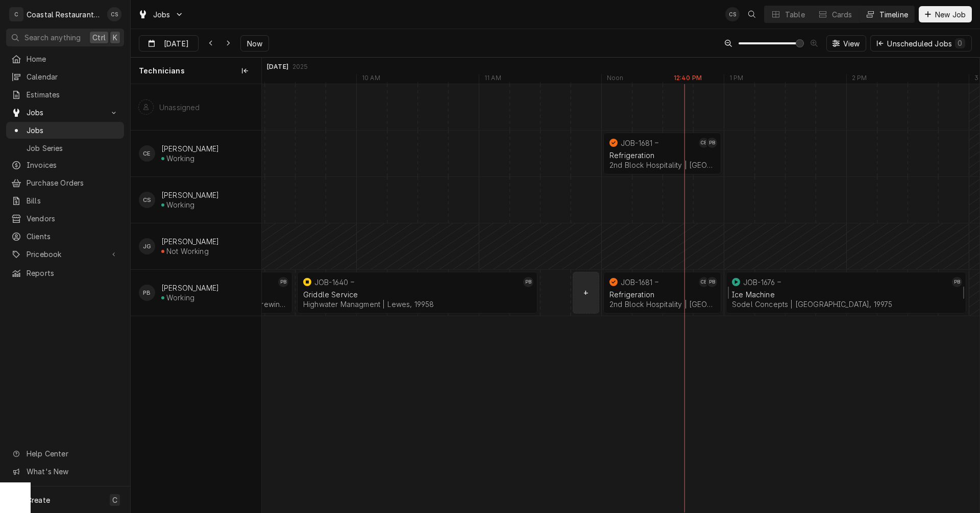 This screenshot has width=980, height=513. What do you see at coordinates (417, 294) in the screenshot?
I see `div: Griddle Service` at bounding box center [417, 294].